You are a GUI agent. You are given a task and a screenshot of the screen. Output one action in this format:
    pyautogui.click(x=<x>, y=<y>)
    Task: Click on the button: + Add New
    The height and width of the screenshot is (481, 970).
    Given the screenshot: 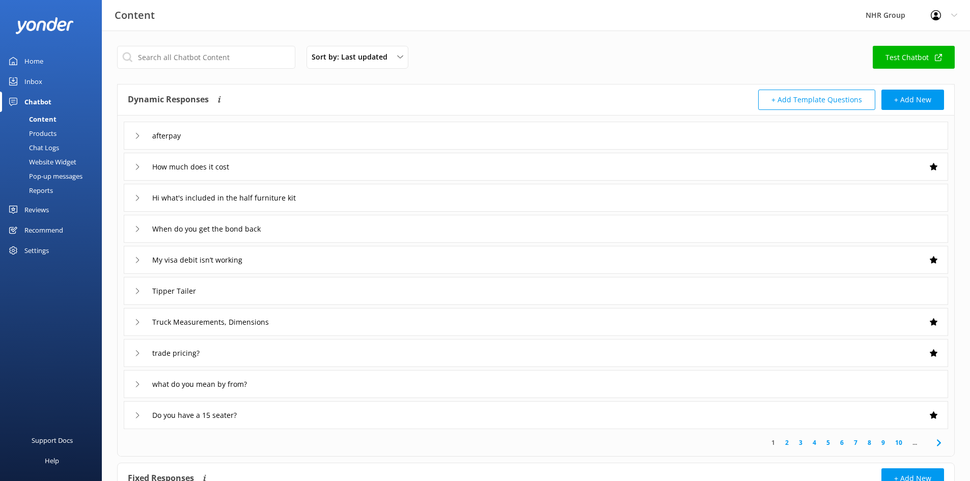 What is the action you would take?
    pyautogui.click(x=913, y=100)
    